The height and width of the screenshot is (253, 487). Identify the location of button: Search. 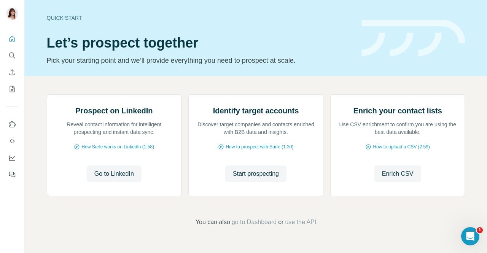
(12, 56).